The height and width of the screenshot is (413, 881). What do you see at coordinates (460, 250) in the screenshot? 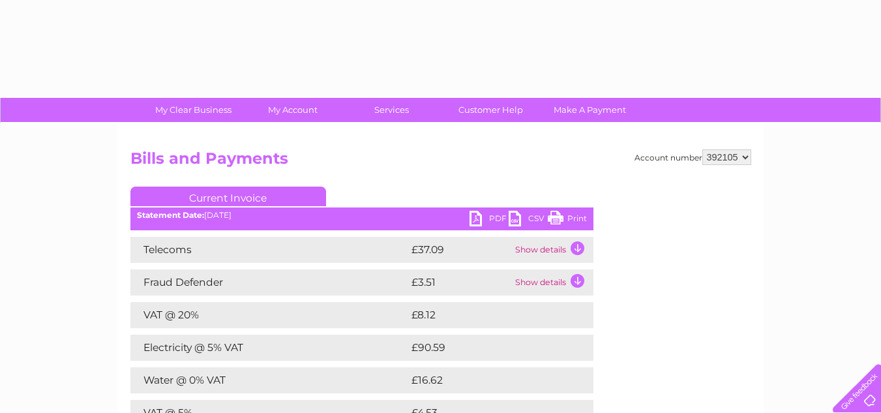
I see `td: £37.09` at bounding box center [460, 250].